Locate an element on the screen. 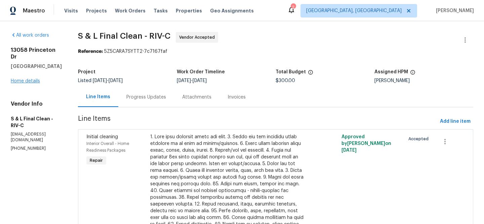 This screenshot has width=484, height=224. span: Maestro is located at coordinates (34, 11).